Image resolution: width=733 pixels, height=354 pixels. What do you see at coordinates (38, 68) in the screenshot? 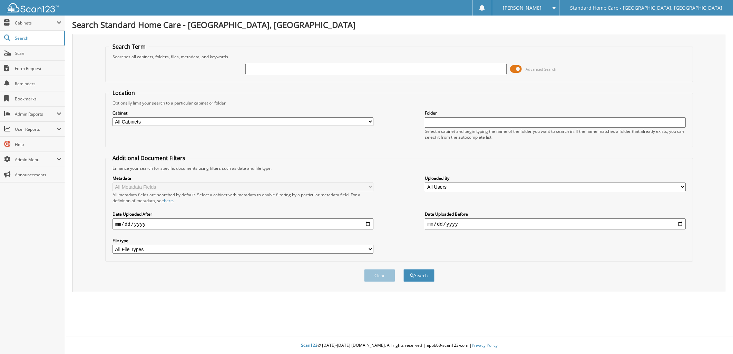
I see `span: Form Request` at bounding box center [38, 68].